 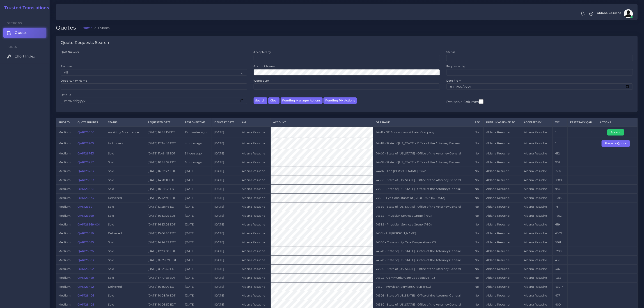 What do you see at coordinates (86, 251) in the screenshot?
I see `a: QAR126526` at bounding box center [86, 251].